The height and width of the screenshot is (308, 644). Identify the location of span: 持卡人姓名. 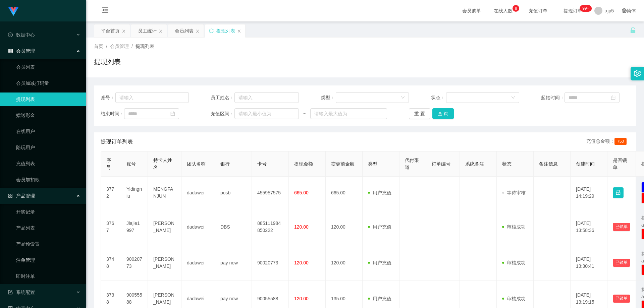
(163, 164).